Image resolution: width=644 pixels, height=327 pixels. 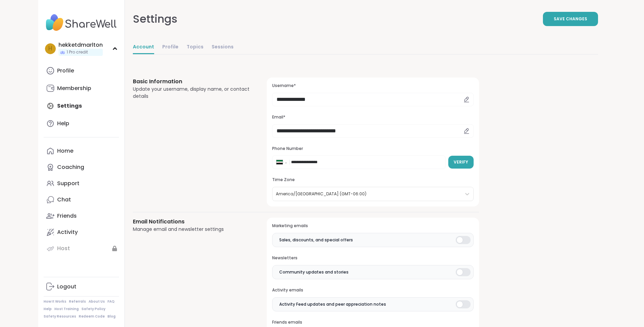 What do you see at coordinates (81, 167) in the screenshot?
I see `a: Coaching` at bounding box center [81, 167].